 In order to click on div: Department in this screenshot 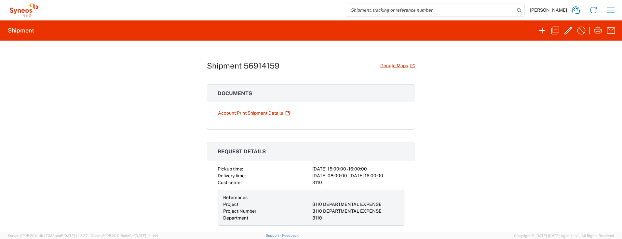, I will do `click(266, 218)`.